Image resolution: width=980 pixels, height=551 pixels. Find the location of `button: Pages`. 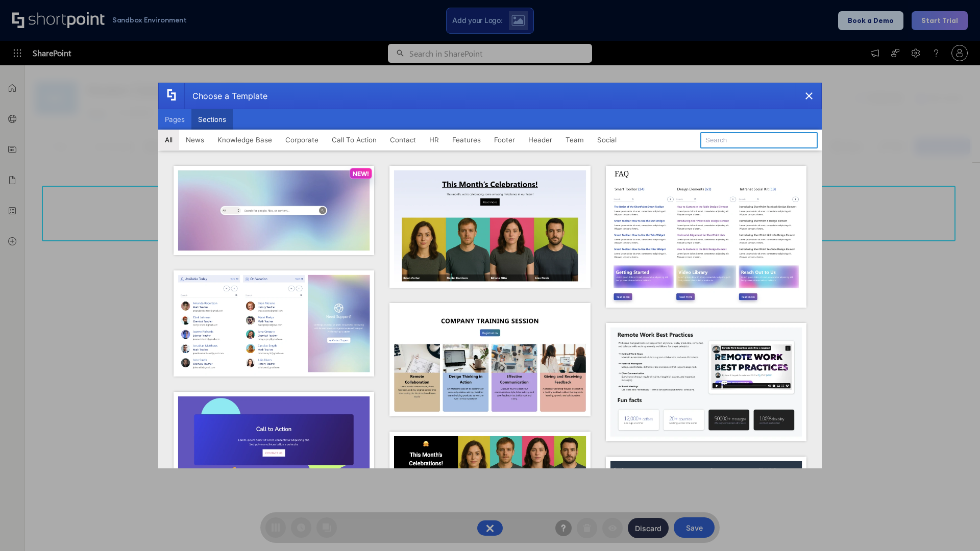

button: Pages is located at coordinates (174, 119).